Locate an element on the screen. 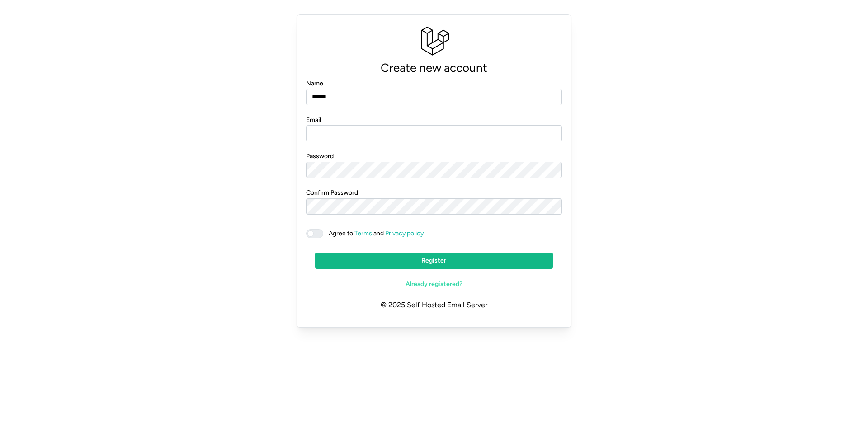 The width and height of the screenshot is (868, 422). label: Confirm Password is located at coordinates (332, 193).